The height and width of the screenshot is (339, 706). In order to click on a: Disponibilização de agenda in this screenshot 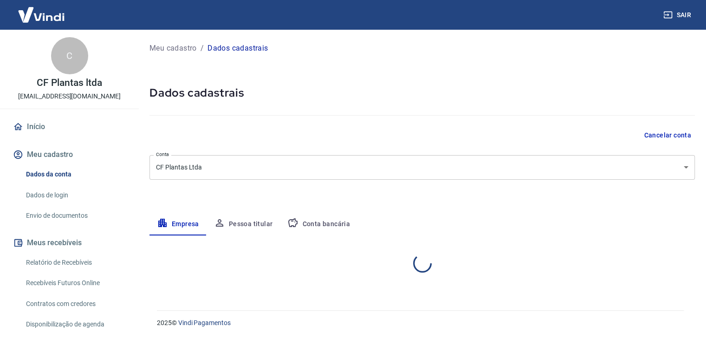, I will do `click(75, 324)`.